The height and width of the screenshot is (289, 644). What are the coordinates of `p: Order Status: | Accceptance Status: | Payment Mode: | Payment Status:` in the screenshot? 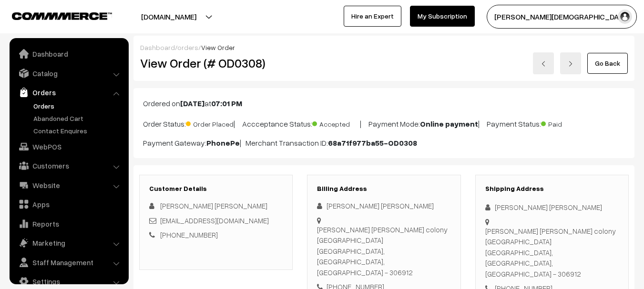 It's located at (383, 123).